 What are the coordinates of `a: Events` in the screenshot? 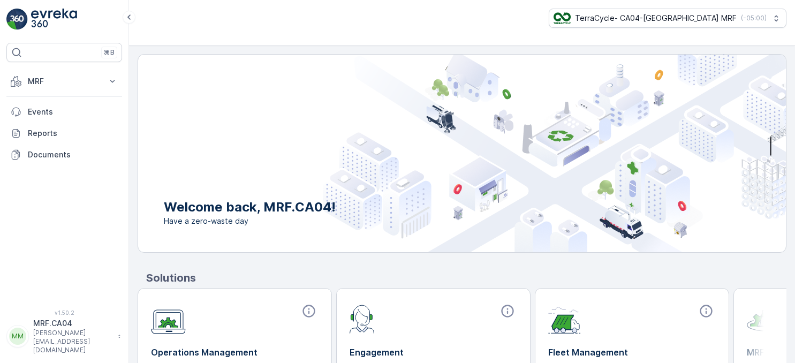 It's located at (64, 112).